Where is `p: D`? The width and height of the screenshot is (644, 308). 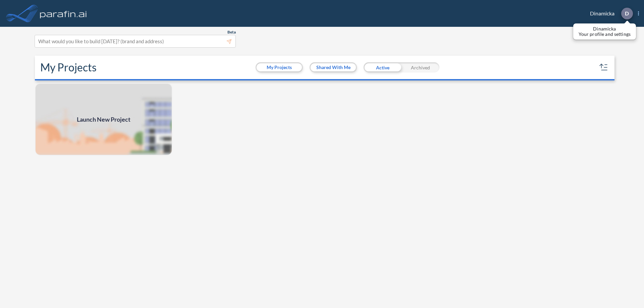
p: D is located at coordinates (627, 13).